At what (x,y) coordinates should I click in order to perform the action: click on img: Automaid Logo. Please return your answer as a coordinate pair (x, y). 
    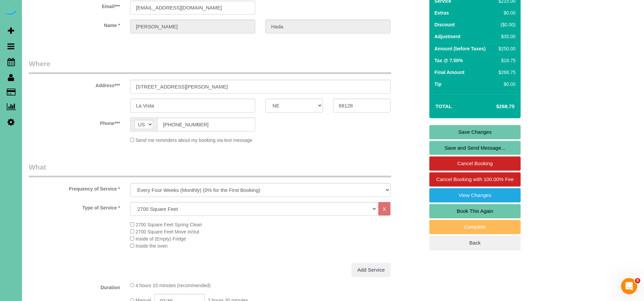
    Looking at the image, I should click on (11, 11).